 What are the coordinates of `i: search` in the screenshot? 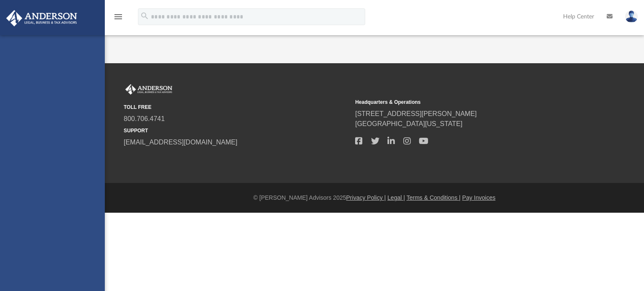 It's located at (145, 16).